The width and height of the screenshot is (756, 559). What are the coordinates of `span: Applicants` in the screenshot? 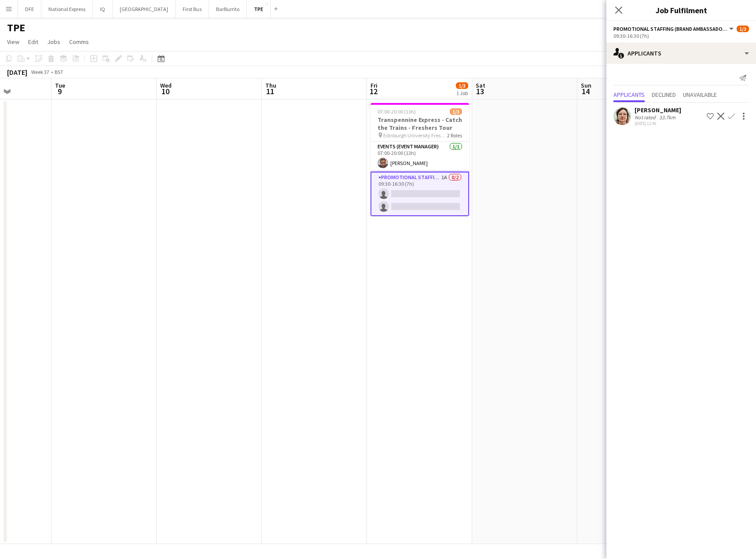 It's located at (629, 95).